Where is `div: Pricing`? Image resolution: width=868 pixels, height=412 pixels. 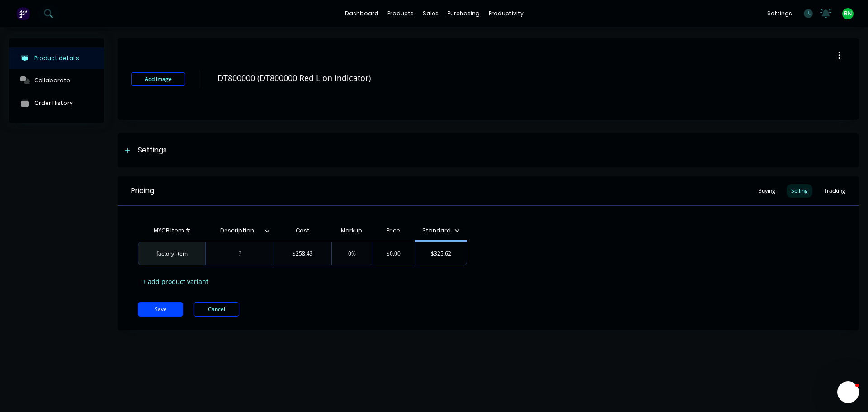 div: Pricing is located at coordinates (142, 191).